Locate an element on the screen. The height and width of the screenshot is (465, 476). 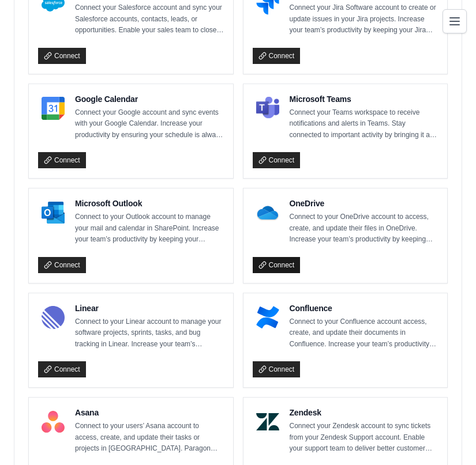
p: Connect your Jira Software account to create or update issues in your Jira projects. Increase you... is located at coordinates (364, 19).